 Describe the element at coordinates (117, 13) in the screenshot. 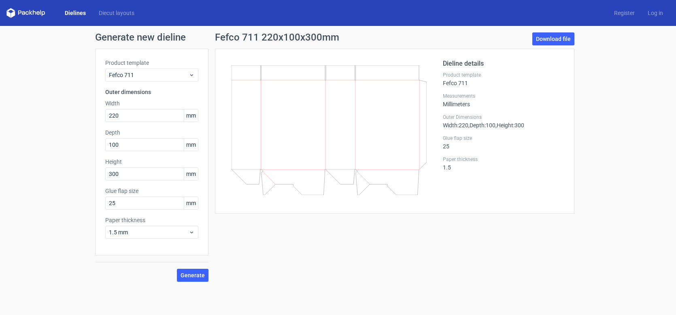

I see `a: Diecut layouts` at that location.